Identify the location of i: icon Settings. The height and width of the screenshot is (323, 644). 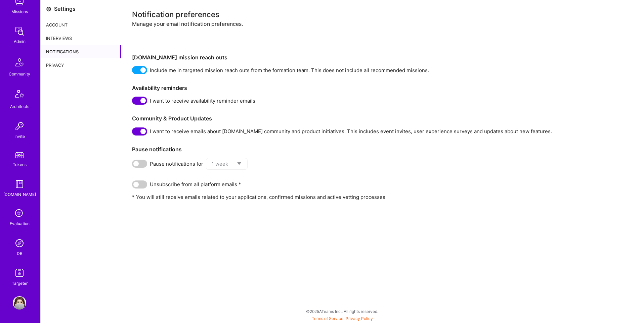
(49, 9).